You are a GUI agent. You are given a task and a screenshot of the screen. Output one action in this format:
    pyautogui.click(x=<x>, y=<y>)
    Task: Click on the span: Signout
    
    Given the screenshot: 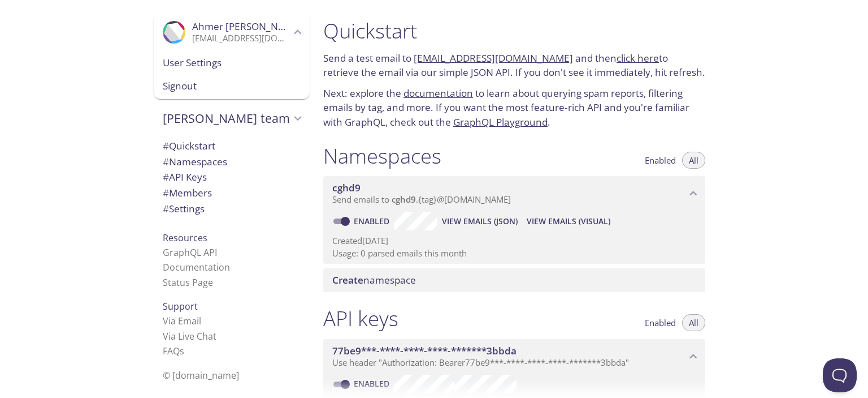 What is the action you would take?
    pyautogui.click(x=232, y=86)
    